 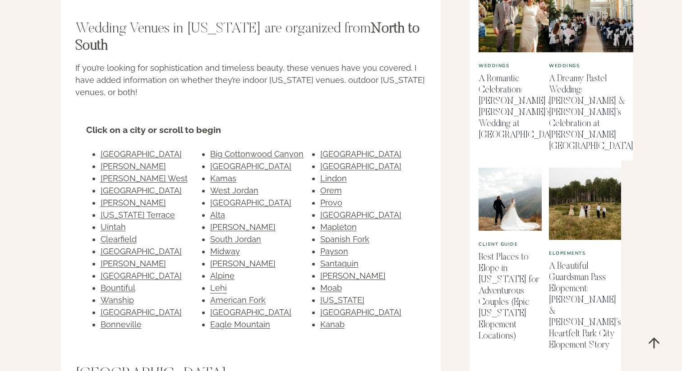 What do you see at coordinates (117, 300) in the screenshot?
I see `a: Wanship` at bounding box center [117, 300].